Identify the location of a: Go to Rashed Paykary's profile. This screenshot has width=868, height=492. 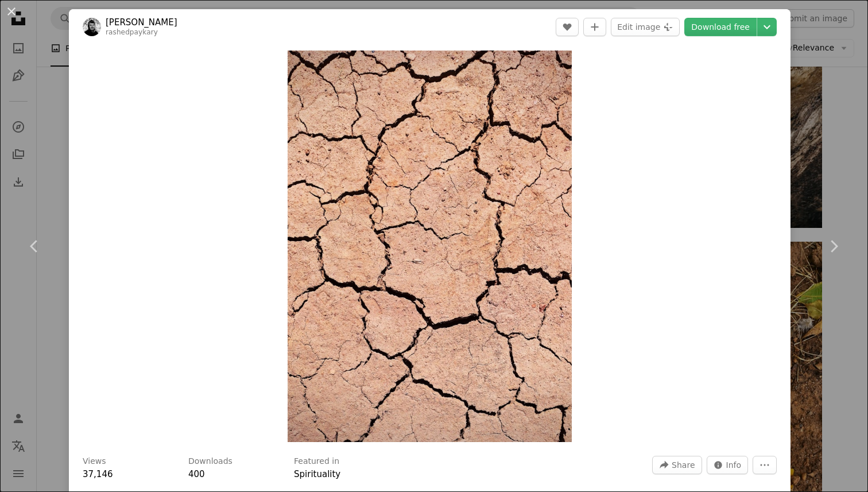
(92, 27).